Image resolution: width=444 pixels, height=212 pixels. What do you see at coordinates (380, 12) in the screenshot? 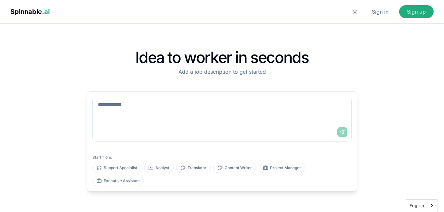
I see `button: Sign in` at bounding box center [380, 12].